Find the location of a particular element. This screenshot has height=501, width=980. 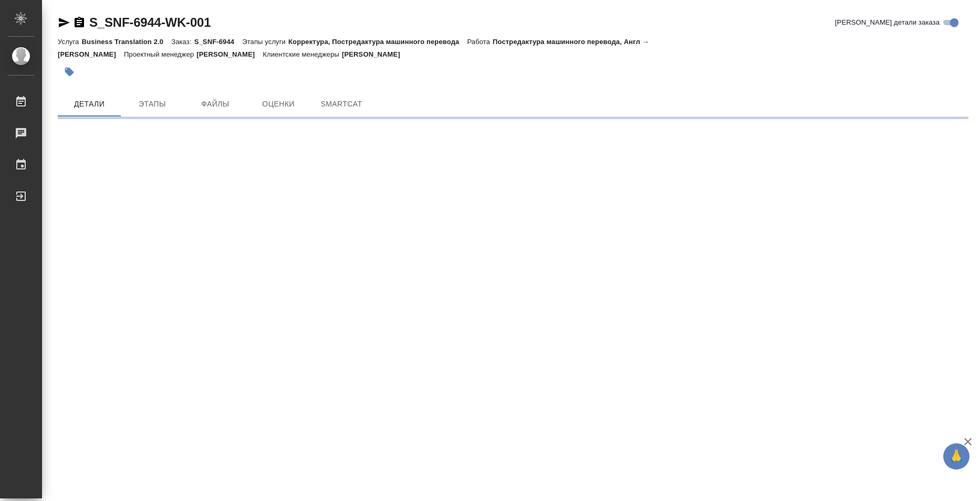

p: Услуга is located at coordinates (69, 42).